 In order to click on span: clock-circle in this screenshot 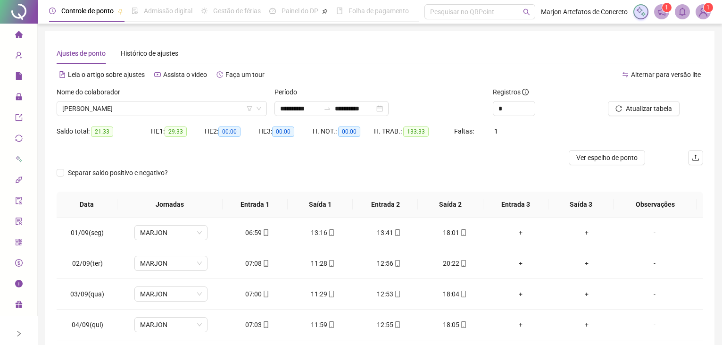, I will do `click(52, 11)`.